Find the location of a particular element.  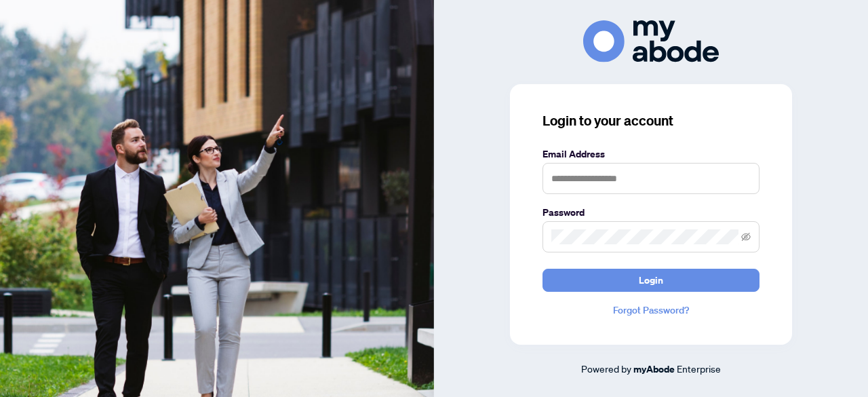

h3: Login to your account is located at coordinates (651, 120).